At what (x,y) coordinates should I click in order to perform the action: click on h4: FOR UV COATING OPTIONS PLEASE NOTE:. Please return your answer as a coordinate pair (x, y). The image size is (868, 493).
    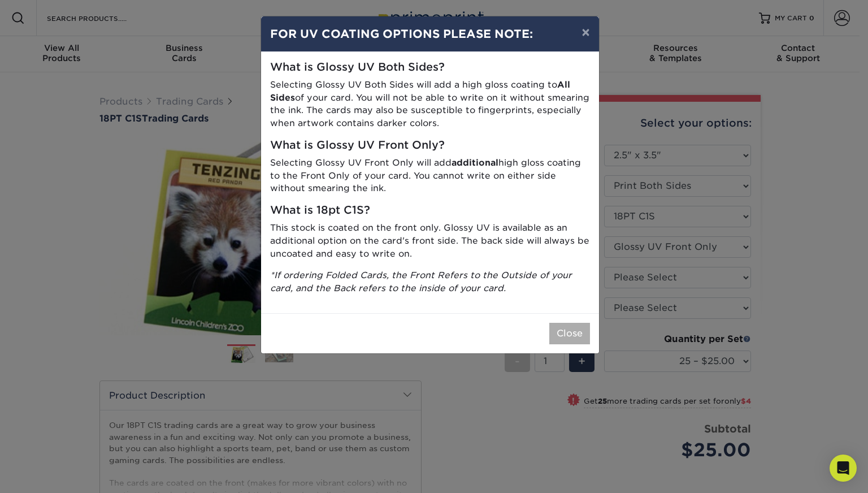
    Looking at the image, I should click on (430, 34).